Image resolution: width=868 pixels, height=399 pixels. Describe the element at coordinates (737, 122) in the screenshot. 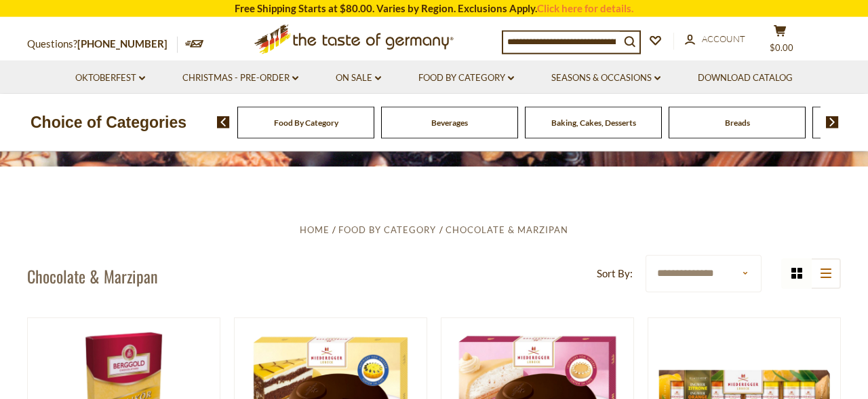

I see `a: Breads` at that location.